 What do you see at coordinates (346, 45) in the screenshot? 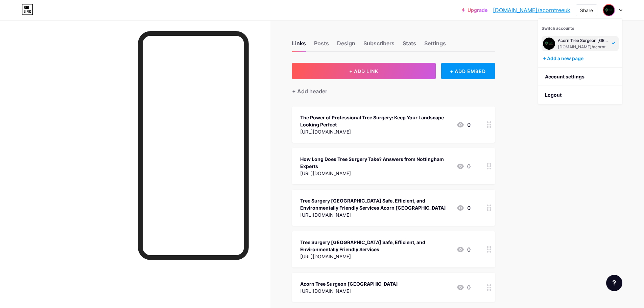
I see `div: Design` at bounding box center [346, 45].